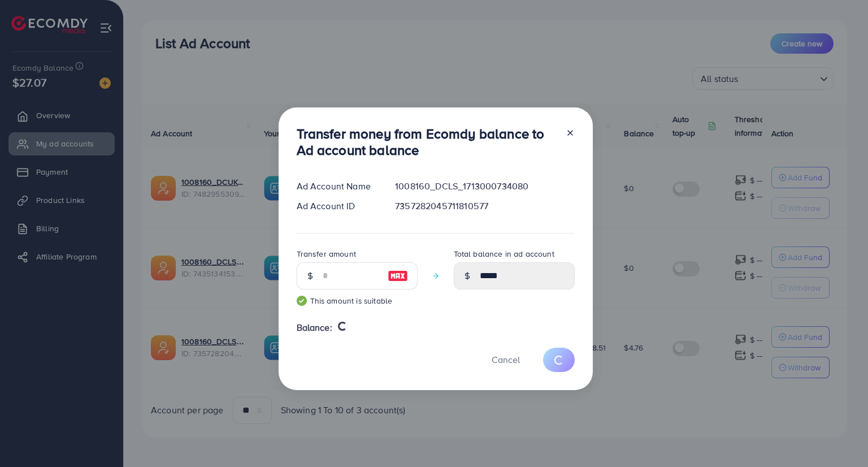  I want to click on span: Balance:, so click(314, 327).